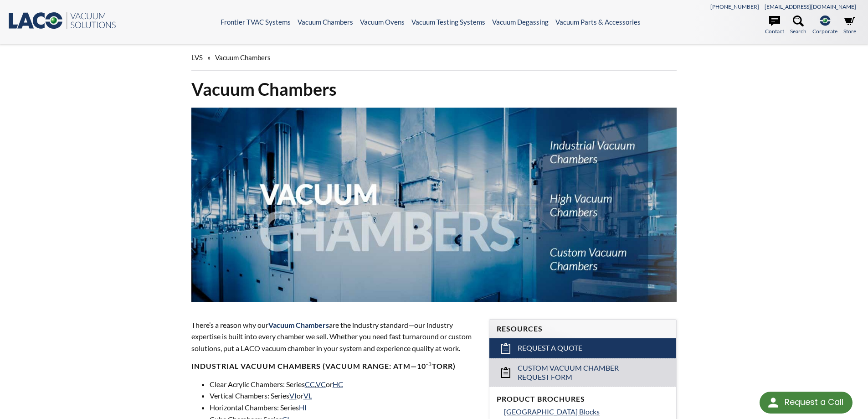 The height and width of the screenshot is (419, 868). Describe the element at coordinates (798, 26) in the screenshot. I see `a: Search` at that location.